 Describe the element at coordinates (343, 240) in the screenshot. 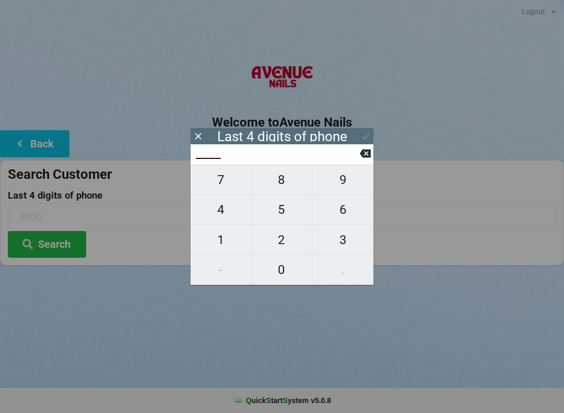

I see `span: 3` at that location.